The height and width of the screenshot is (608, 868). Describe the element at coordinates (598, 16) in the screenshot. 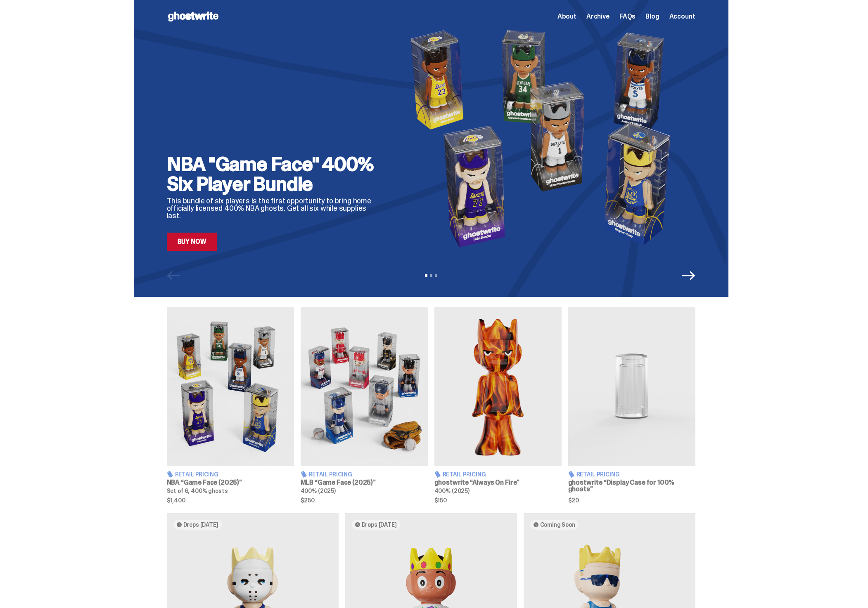

I see `a: Archive` at that location.